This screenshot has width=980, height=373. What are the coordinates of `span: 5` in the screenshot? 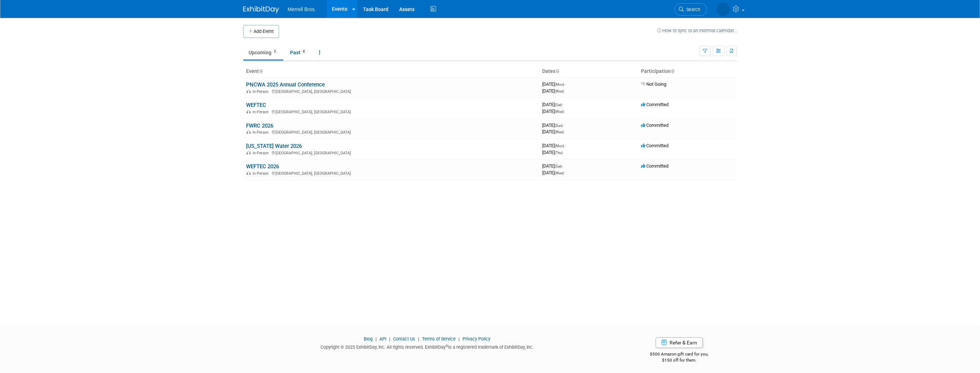 It's located at (275, 51).